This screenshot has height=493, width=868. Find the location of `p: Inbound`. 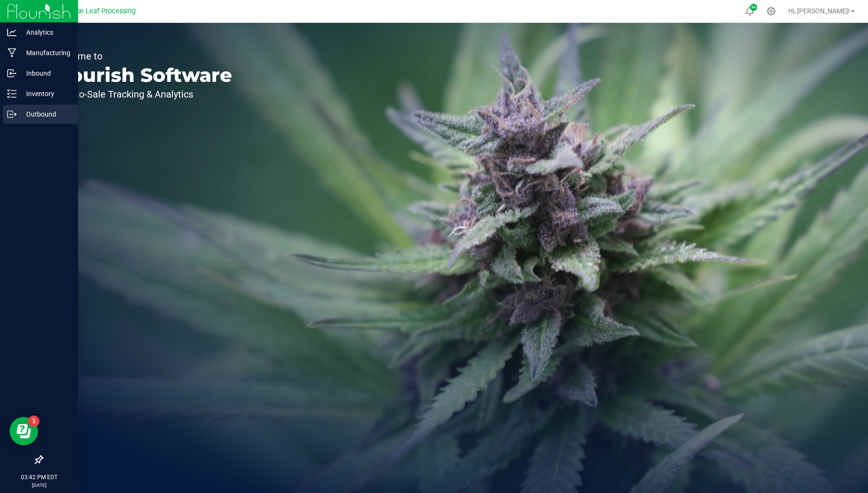

p: Inbound is located at coordinates (45, 73).